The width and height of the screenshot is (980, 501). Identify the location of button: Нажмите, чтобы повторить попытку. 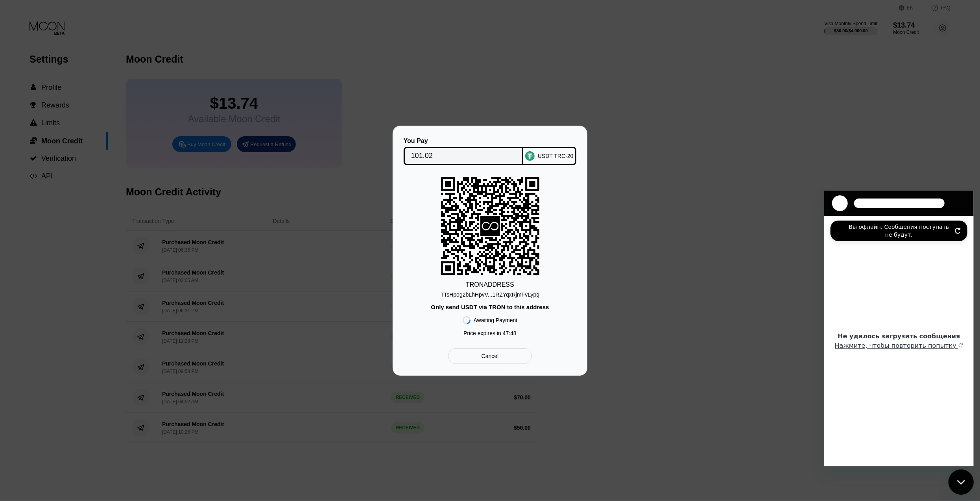
(75, 155).